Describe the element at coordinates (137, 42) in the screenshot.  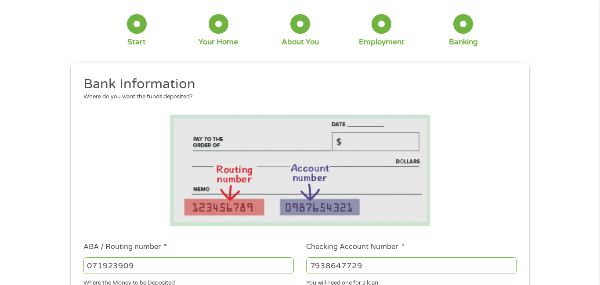
I see `div: Start` at that location.